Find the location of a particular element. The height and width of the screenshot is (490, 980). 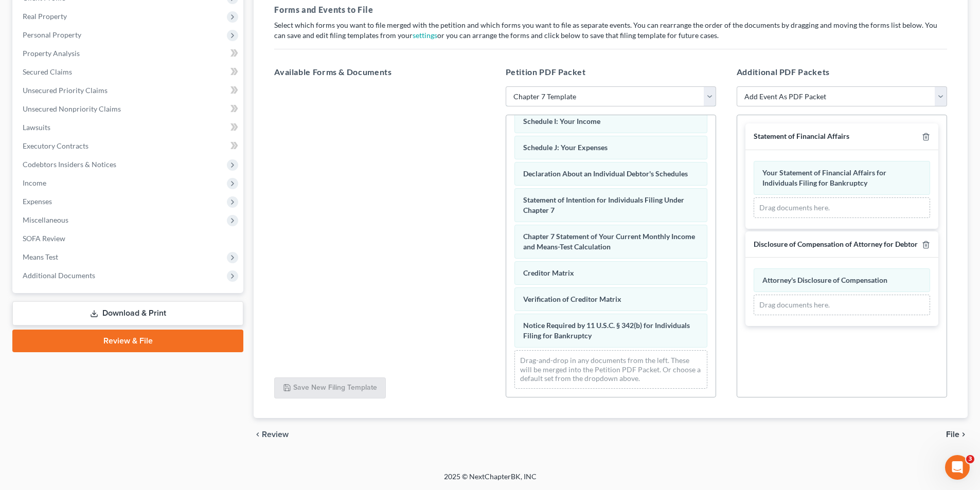

span: Lawsuits is located at coordinates (37, 127).